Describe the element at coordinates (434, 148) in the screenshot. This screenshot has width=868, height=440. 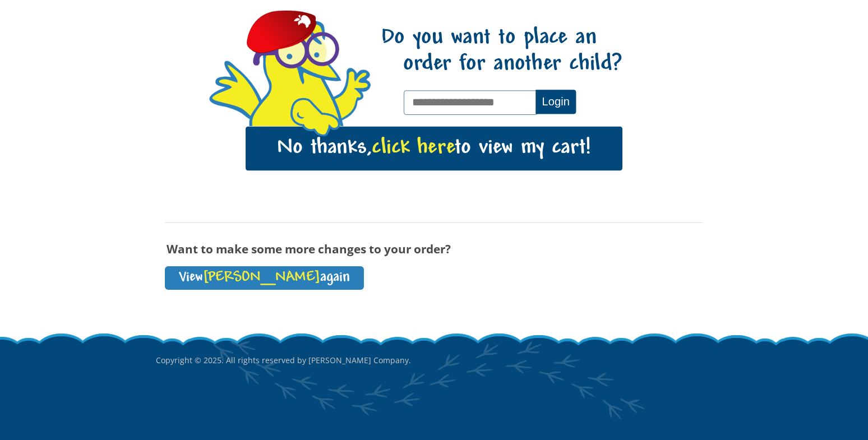
I see `a: No thanks,click hereto view my cart!` at that location.